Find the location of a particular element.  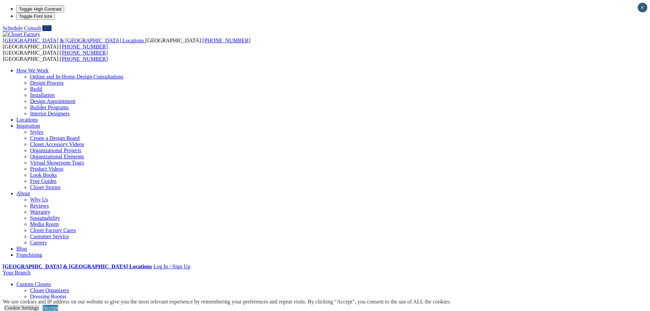

a: Builder Programs is located at coordinates (49, 107).